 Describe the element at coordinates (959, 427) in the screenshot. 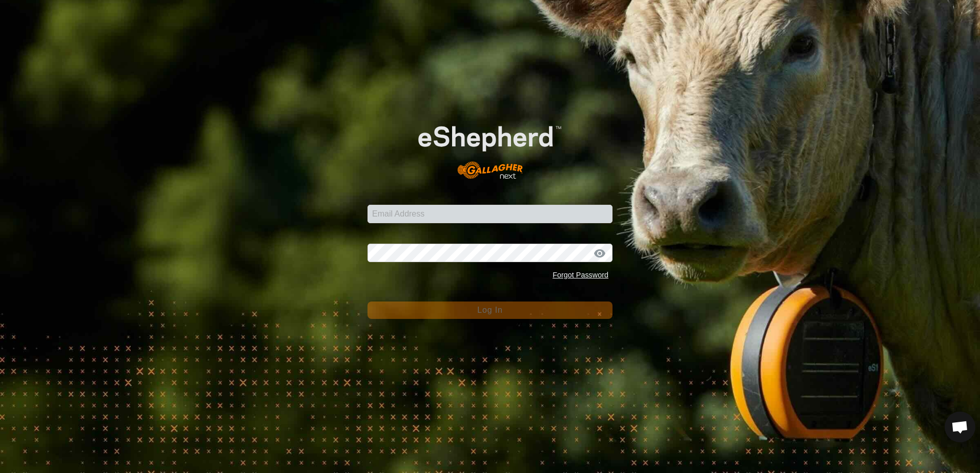

I see `div: Open chat` at that location.